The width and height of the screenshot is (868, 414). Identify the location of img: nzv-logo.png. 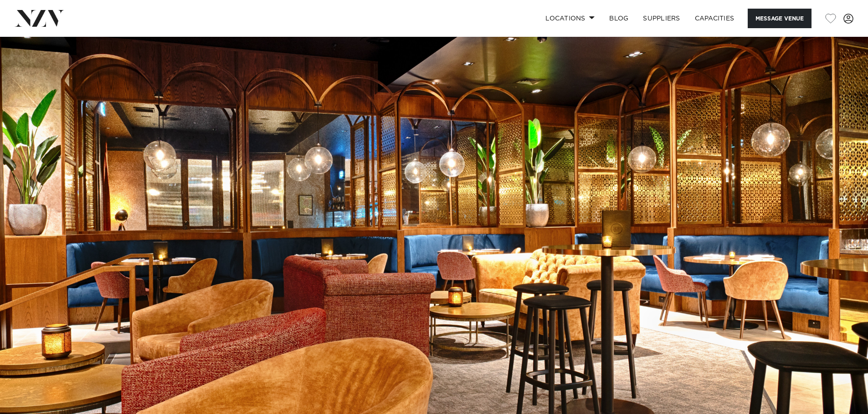
(39, 19).